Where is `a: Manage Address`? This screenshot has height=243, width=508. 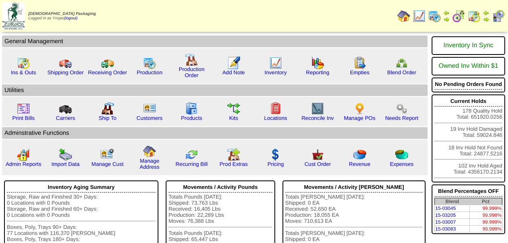 a: Manage Address is located at coordinates (149, 164).